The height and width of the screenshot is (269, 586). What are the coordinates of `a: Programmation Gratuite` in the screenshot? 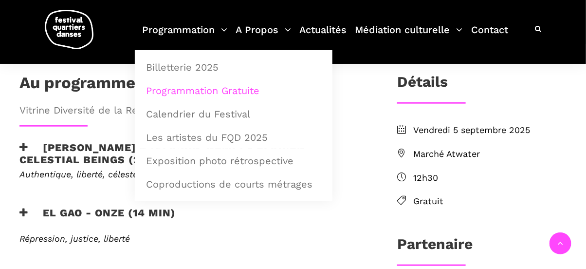 It's located at (234, 91).